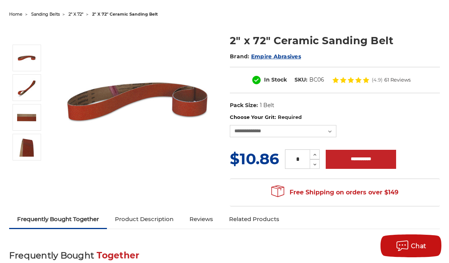 Image resolution: width=449 pixels, height=263 pixels. Describe the element at coordinates (398, 80) in the screenshot. I see `span: 61 Reviews` at that location.